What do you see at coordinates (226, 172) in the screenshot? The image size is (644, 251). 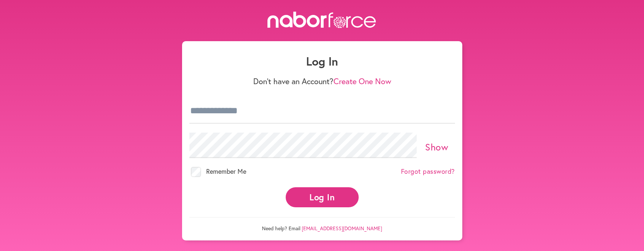 I see `span: Remember Me` at bounding box center [226, 172].